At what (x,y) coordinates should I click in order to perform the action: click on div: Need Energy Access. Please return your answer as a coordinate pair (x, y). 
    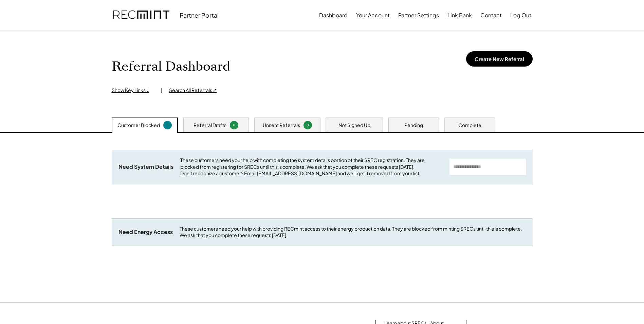
    Looking at the image, I should click on (145, 232).